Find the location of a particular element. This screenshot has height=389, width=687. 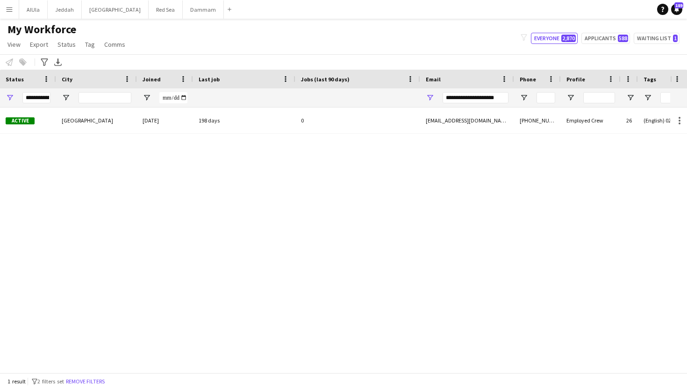

span: Phone is located at coordinates (528, 79).